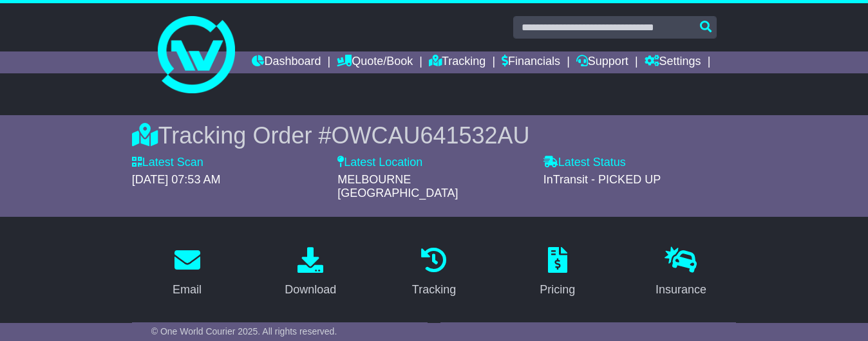  I want to click on label: Latest Status, so click(585, 163).